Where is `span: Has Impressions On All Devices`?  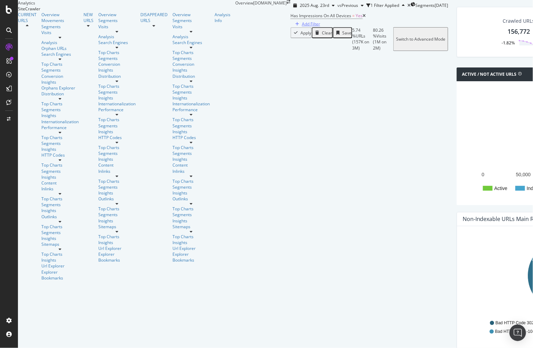 span: Has Impressions On All Devices is located at coordinates (321, 16).